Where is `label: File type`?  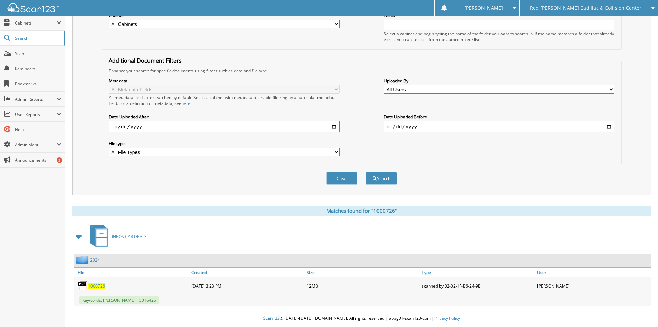 label: File type is located at coordinates (224, 143).